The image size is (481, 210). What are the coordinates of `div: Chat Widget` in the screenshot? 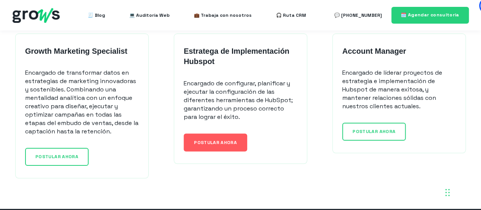 It's located at (413, 161).